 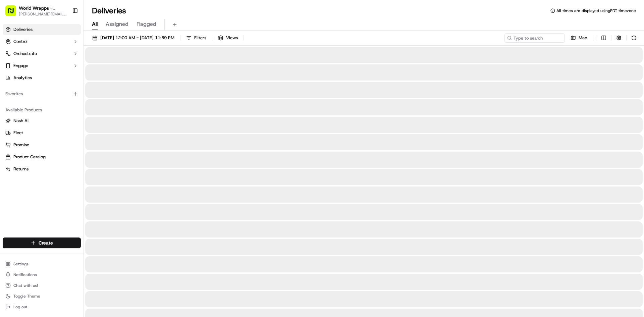 I want to click on a: Analytics, so click(x=41, y=77).